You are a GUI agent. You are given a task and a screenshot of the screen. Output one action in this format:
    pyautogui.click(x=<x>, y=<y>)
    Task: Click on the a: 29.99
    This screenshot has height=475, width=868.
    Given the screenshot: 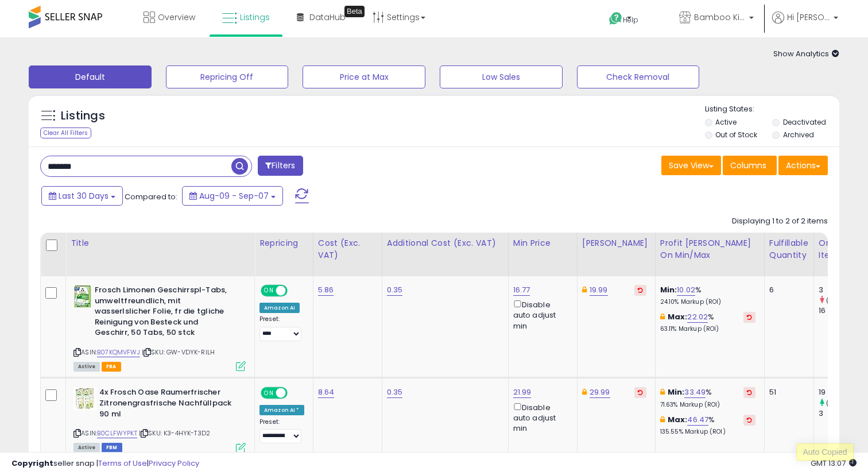 What is the action you would take?
    pyautogui.click(x=600, y=392)
    